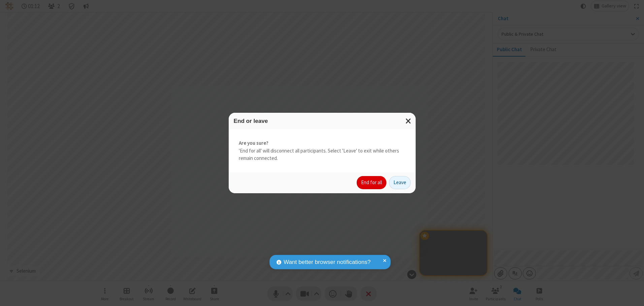 This screenshot has height=306, width=644. I want to click on button: Leave, so click(400, 183).